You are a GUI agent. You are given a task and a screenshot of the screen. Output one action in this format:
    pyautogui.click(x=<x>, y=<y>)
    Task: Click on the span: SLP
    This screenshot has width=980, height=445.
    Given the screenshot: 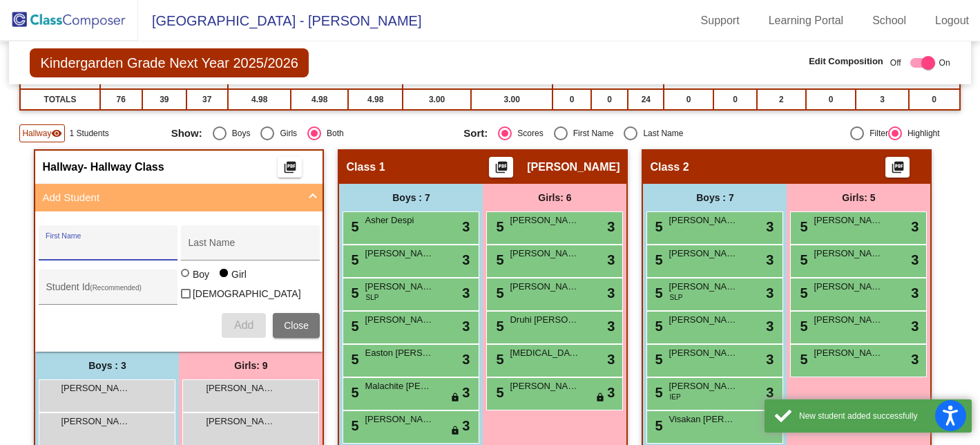 What is the action you would take?
    pyautogui.click(x=372, y=297)
    